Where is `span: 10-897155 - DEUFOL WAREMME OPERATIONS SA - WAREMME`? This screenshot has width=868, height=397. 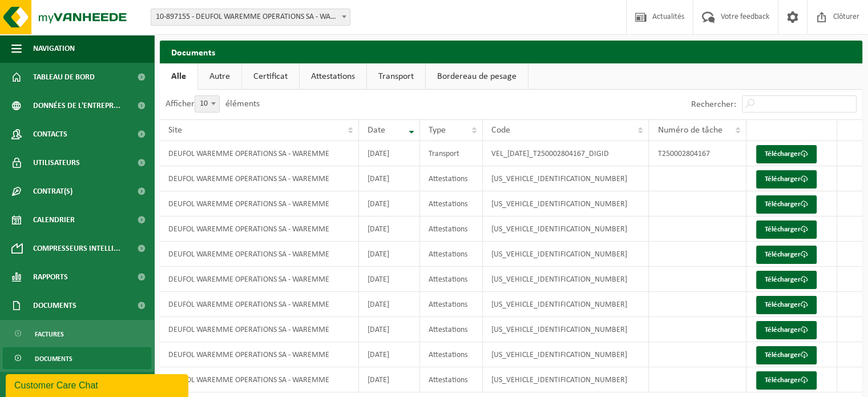
span: 10-897155 - DEUFOL WAREMME OPERATIONS SA - WAREMME is located at coordinates (250, 17).